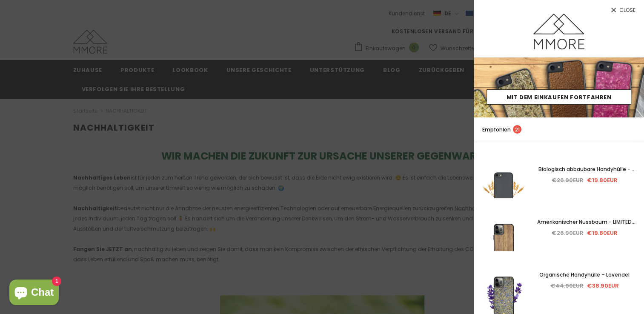  Describe the element at coordinates (567, 285) in the screenshot. I see `span: €44.90EUR` at that location.